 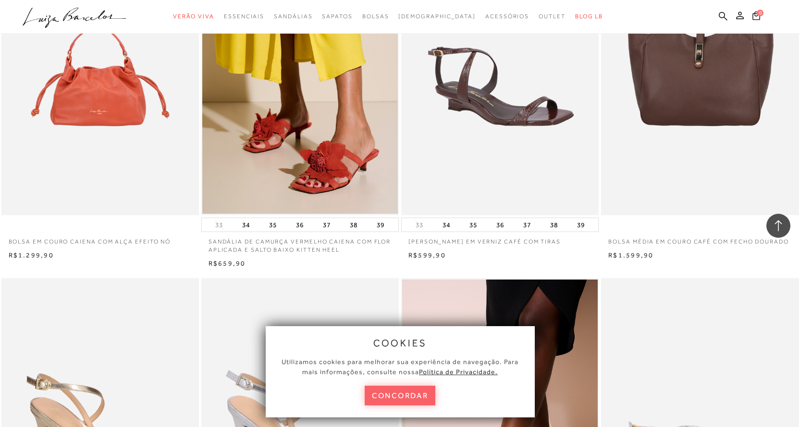 What do you see at coordinates (589, 16) in the screenshot?
I see `span: BLOG LB` at bounding box center [589, 16].